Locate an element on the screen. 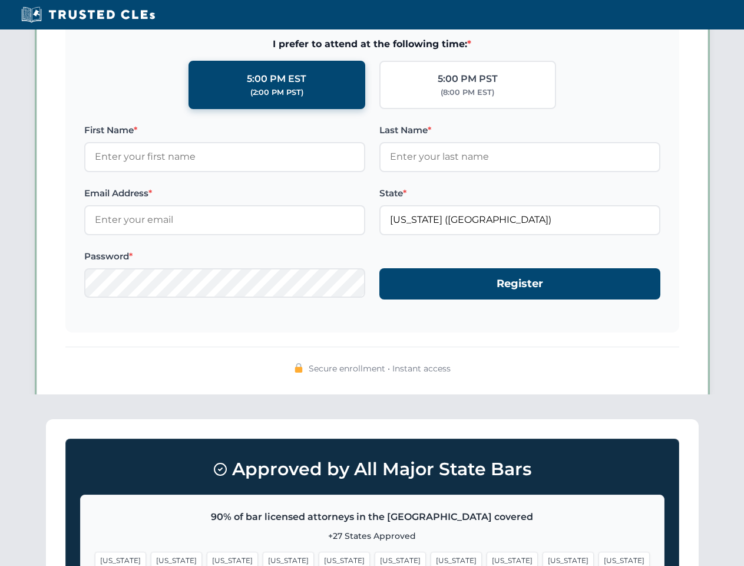 Image resolution: width=744 pixels, height=566 pixels. label: Last Name is located at coordinates (520, 130).